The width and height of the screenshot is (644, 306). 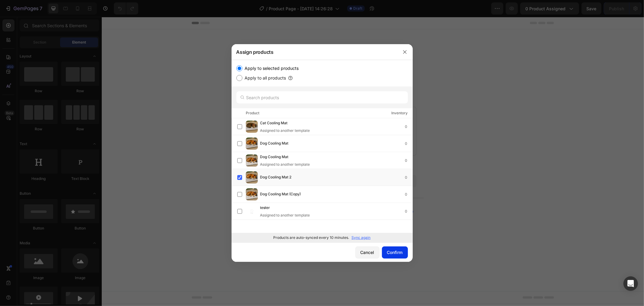 I want to click on div: Inventory, so click(x=400, y=113).